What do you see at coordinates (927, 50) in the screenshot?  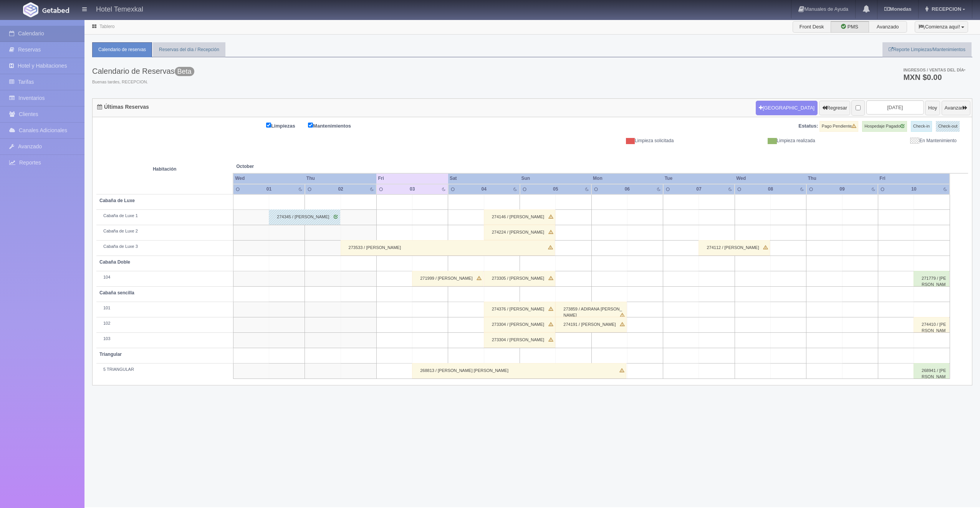 I see `a: Reporte Limpiezas/Mantenimientos` at bounding box center [927, 50].